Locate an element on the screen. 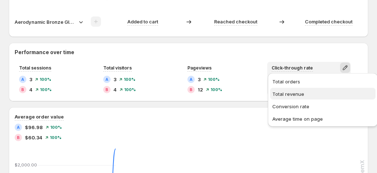 The image size is (377, 173). p: Aerodynamic Bronze Gloves is located at coordinates (45, 22).